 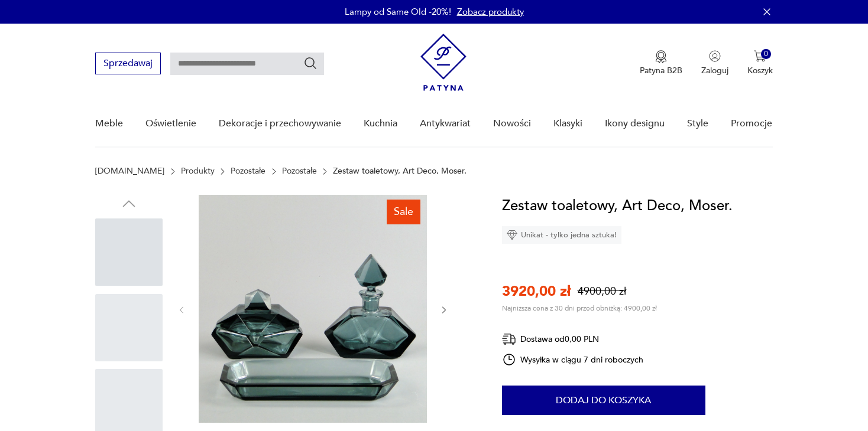 What do you see at coordinates (197, 172) in the screenshot?
I see `a: Produkty` at bounding box center [197, 172].